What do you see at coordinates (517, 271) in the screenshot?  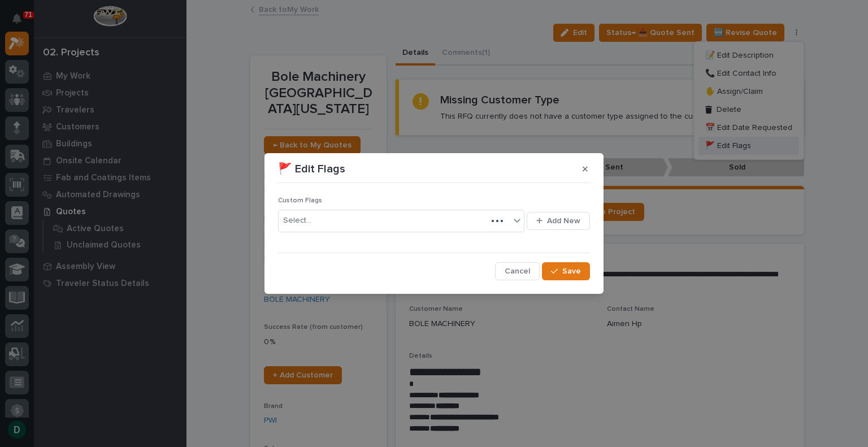 I see `span: Cancel` at bounding box center [517, 271].